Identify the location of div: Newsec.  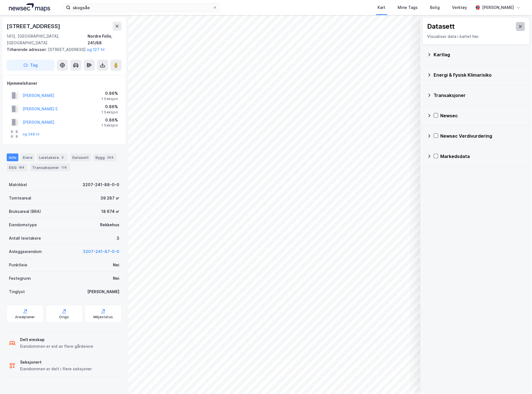
(483, 116).